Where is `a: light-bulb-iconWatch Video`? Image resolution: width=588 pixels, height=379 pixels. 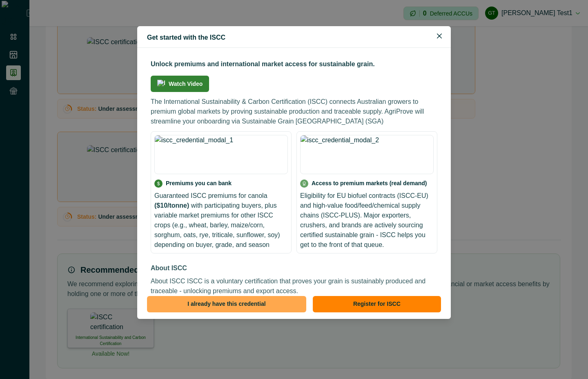
a: light-bulb-iconWatch Video is located at coordinates (180, 84).